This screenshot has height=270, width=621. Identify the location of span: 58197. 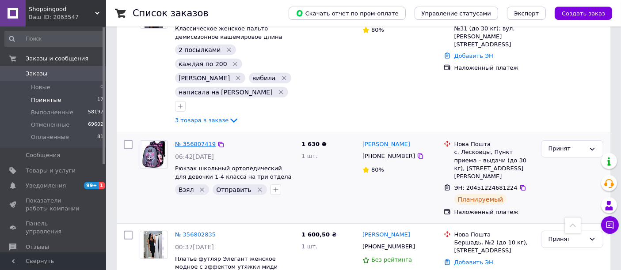
(95, 113).